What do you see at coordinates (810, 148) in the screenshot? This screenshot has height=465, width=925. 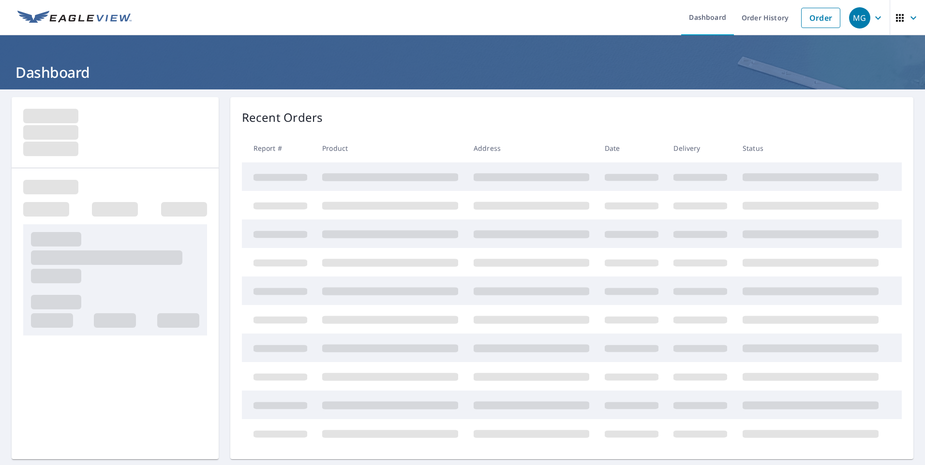 I see `th: Status` at bounding box center [810, 148].